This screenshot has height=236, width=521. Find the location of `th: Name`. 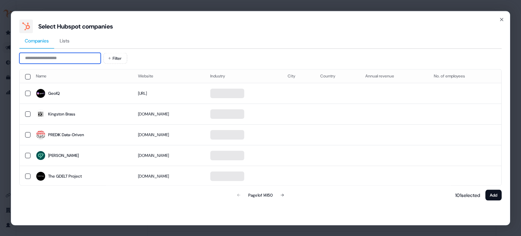

th: Name is located at coordinates (81, 76).